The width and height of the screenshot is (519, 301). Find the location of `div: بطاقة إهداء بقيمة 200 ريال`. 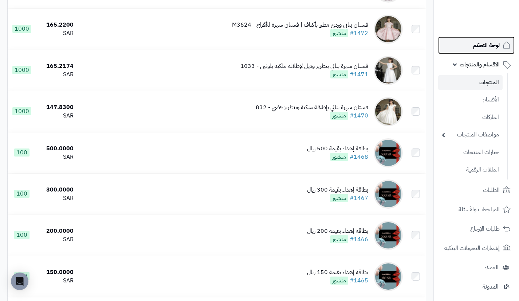

div: بطاقة إهداء بقيمة 200 ريال is located at coordinates (338, 231).